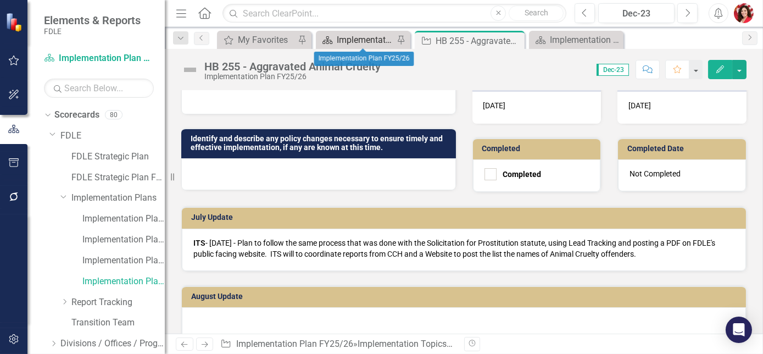 This screenshot has width=763, height=354. Describe the element at coordinates (113, 343) in the screenshot. I see `a: Divisions / Offices / Programs` at that location.